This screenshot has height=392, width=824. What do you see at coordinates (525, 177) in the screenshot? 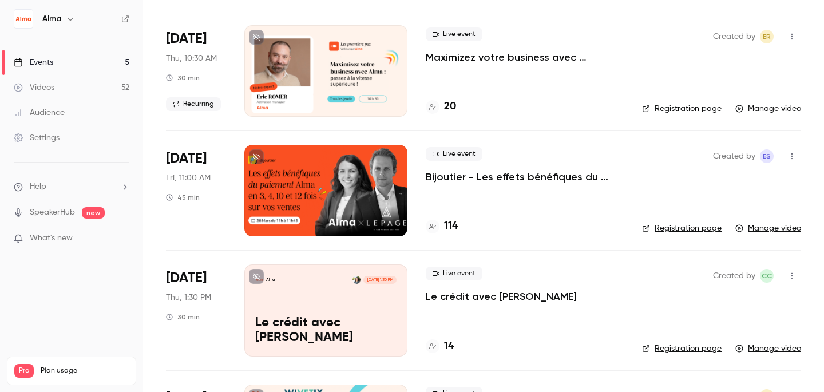
I see `p: Bijoutier - Les effets bénéfiques du paiement Alma sur vos ventes` at bounding box center [525, 177].